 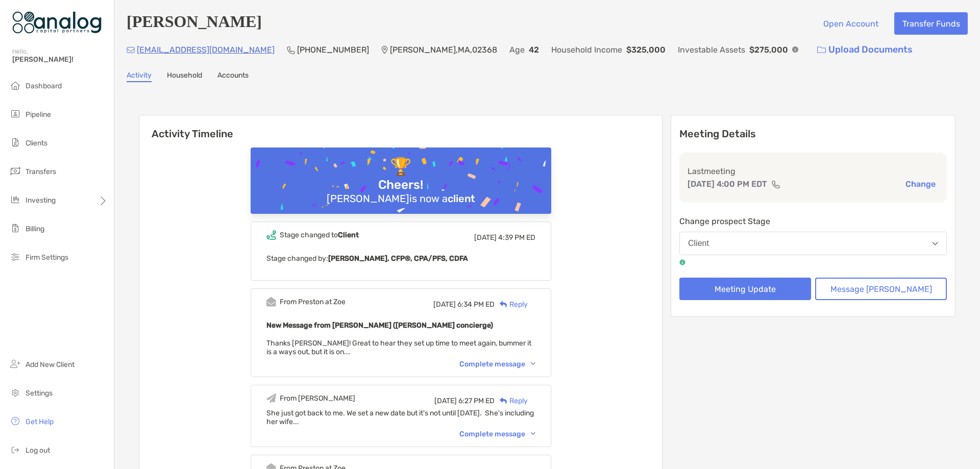 I want to click on a: Activity, so click(x=138, y=77).